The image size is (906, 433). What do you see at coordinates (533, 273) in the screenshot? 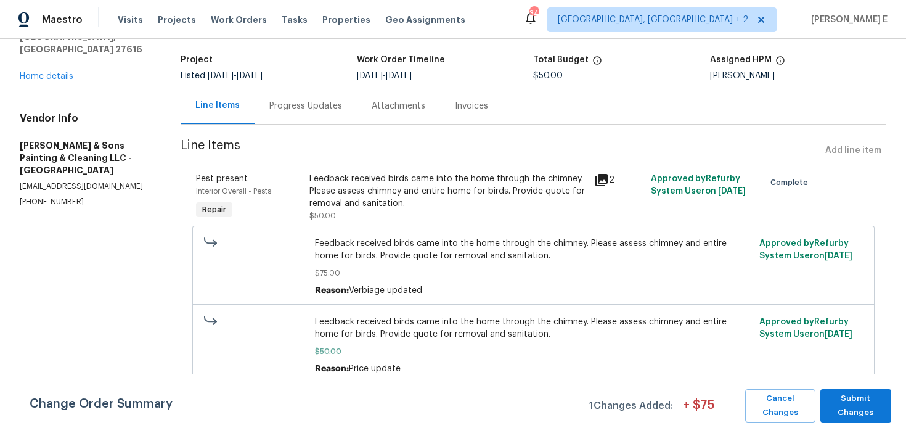
I see `span: $75.00` at bounding box center [533, 273].